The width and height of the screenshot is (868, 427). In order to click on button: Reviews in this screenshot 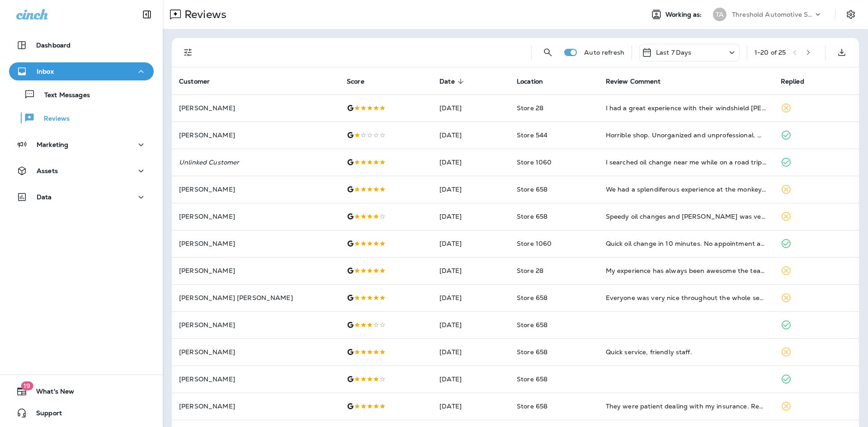, I will do `click(82, 118)`.